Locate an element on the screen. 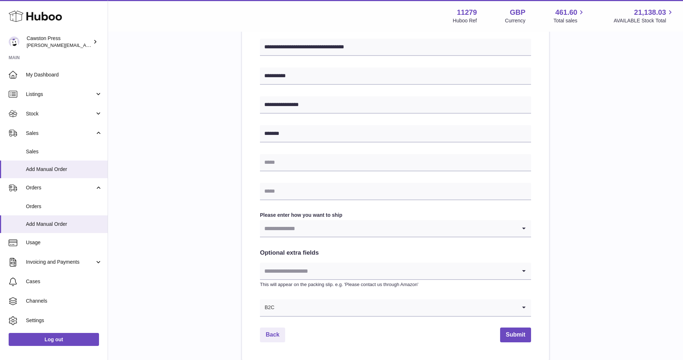 The height and width of the screenshot is (360, 683). a: 461.60 Total sales is located at coordinates (570, 16).